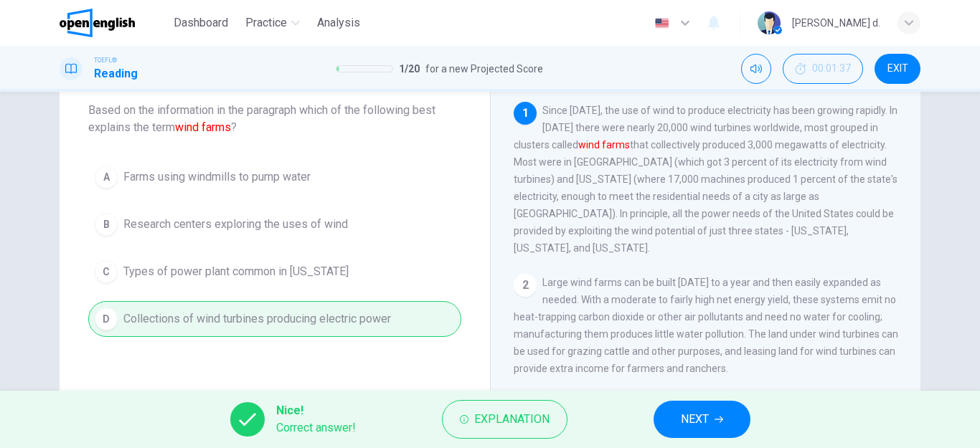 Image resolution: width=980 pixels, height=448 pixels. Describe the element at coordinates (201, 23) in the screenshot. I see `span: Dashboard` at that location.